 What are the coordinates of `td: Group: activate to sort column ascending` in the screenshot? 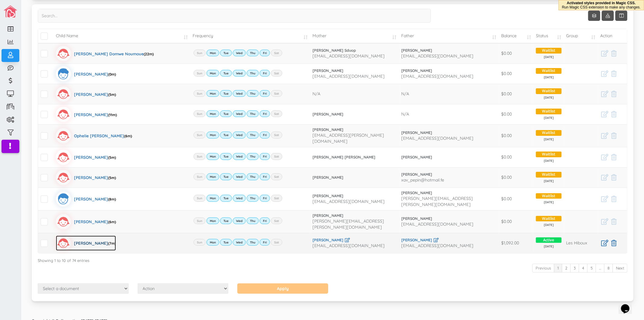 It's located at (581, 36).